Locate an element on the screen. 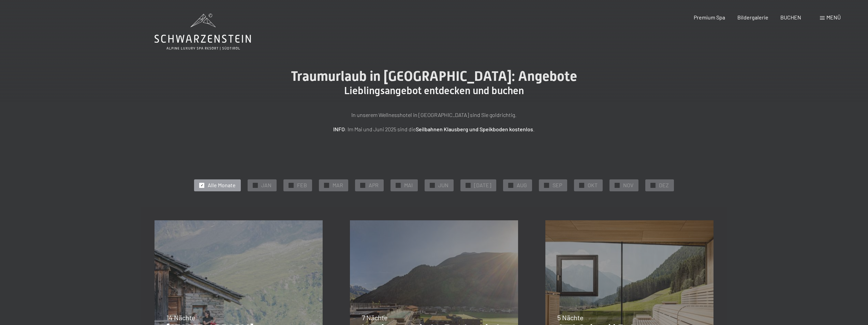 This screenshot has width=868, height=325. span: AUG is located at coordinates (521, 186).